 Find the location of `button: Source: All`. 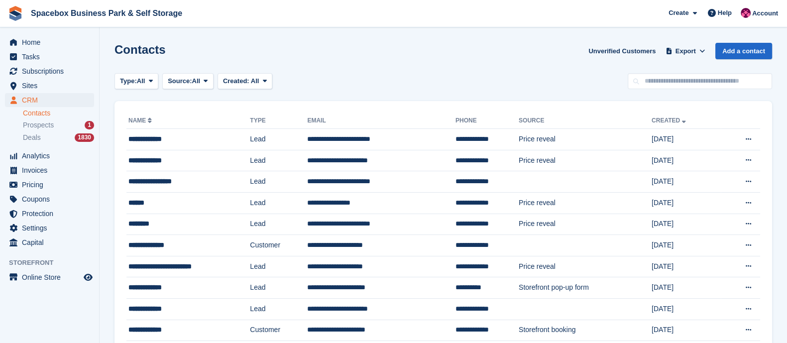

button: Source: All is located at coordinates (188, 81).